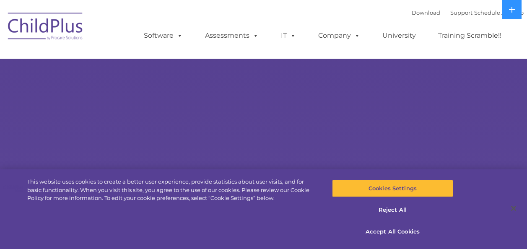 The height and width of the screenshot is (249, 527). I want to click on a: Training Scramble!!, so click(469, 36).